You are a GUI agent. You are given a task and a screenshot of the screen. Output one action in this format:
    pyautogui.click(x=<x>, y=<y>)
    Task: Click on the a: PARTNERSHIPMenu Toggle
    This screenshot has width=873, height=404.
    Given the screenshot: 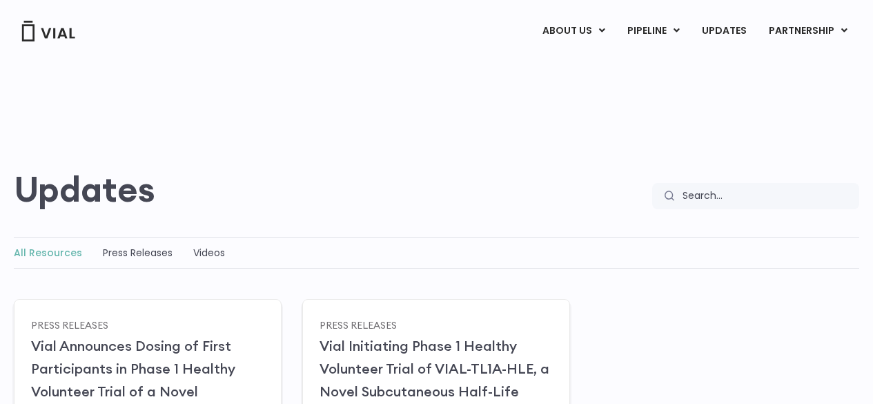 What is the action you would take?
    pyautogui.click(x=808, y=31)
    